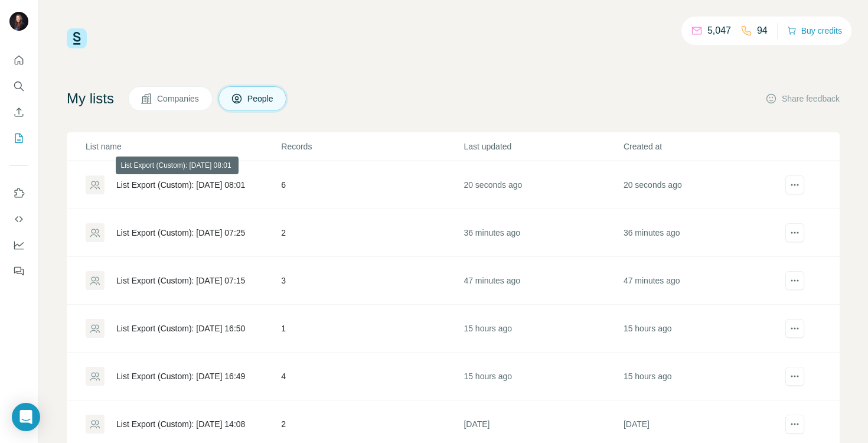 Image resolution: width=868 pixels, height=443 pixels. Describe the element at coordinates (19, 193) in the screenshot. I see `button: Use Surfe on LinkedIn` at that location.